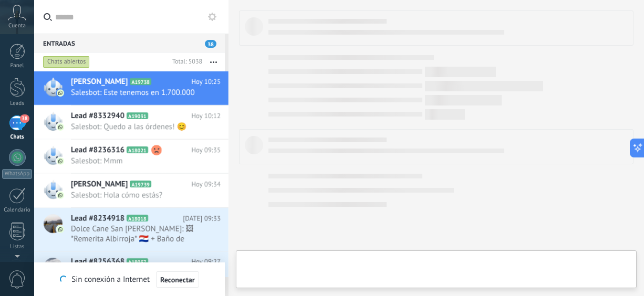 The image size is (644, 296). I want to click on div: Total: 5038, so click(185, 62).